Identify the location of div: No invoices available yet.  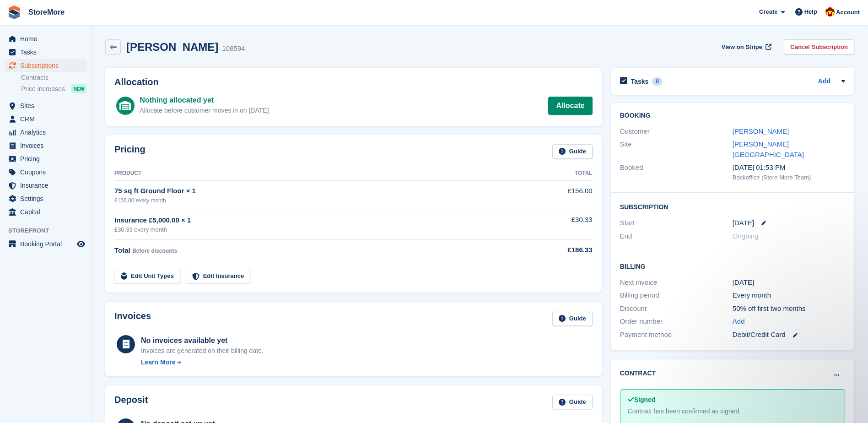
(202, 341).